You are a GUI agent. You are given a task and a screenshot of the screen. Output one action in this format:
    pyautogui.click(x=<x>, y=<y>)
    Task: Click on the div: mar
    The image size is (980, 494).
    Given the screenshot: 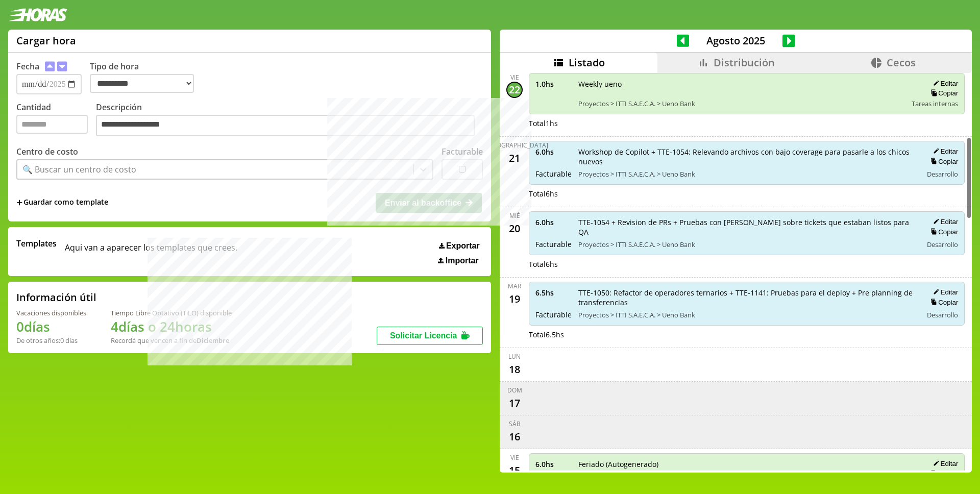 What is the action you would take?
    pyautogui.click(x=514, y=286)
    